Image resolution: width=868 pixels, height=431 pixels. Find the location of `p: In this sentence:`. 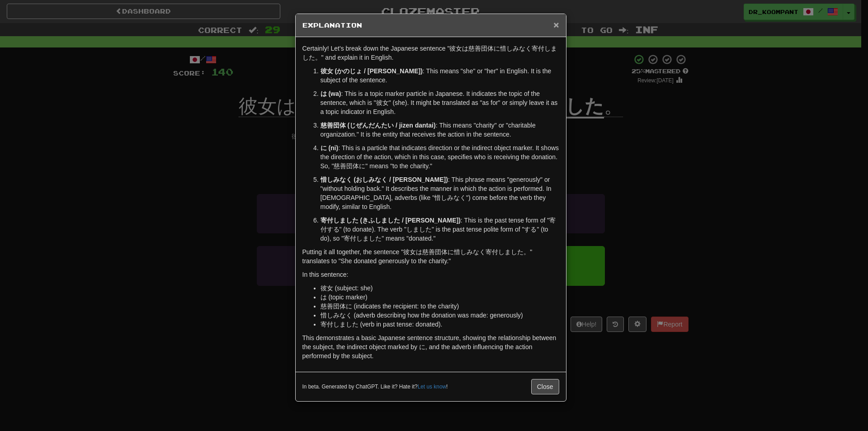

p: In this sentence: is located at coordinates (431, 275).